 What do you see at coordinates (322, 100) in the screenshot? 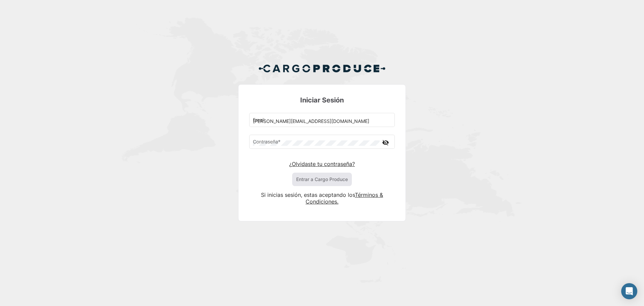
I see `h3: Iniciar Sesión` at bounding box center [322, 100].